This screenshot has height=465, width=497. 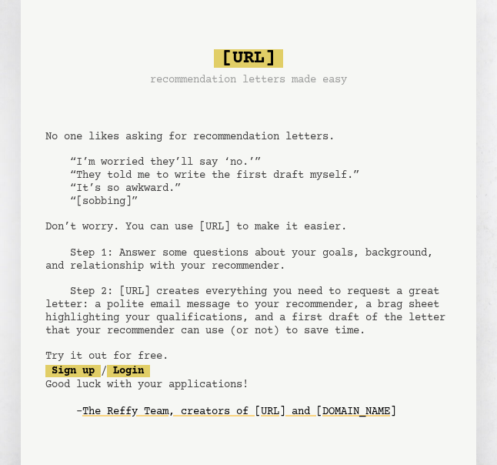 I want to click on a: Sign up, so click(x=73, y=371).